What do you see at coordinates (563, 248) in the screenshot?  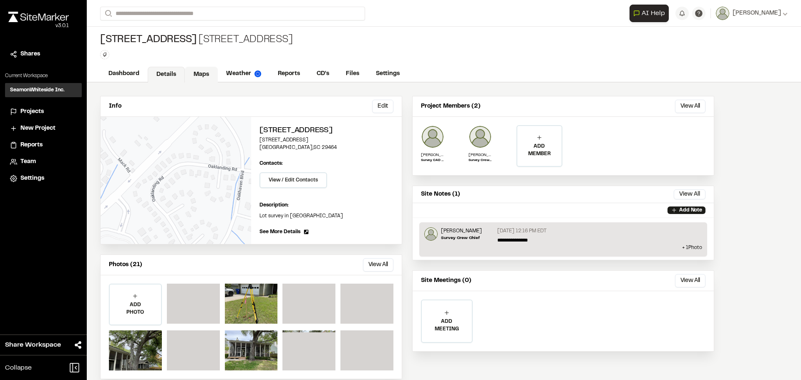 I see `p: + 1 Photo` at bounding box center [563, 248].